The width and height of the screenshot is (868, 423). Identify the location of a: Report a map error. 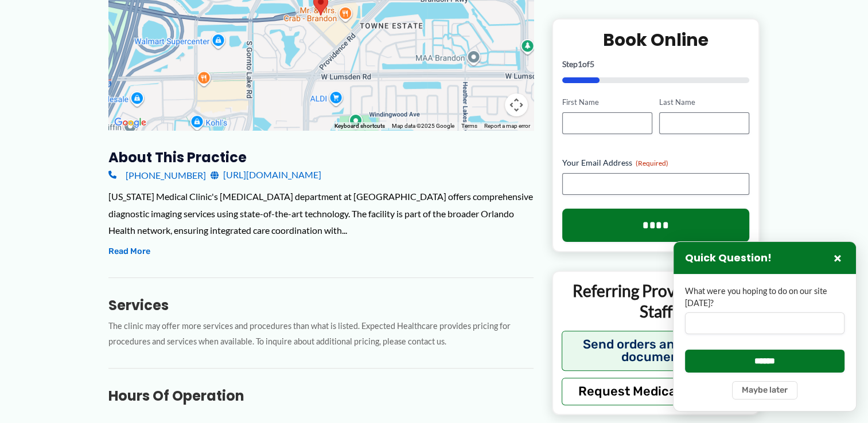
(506, 125).